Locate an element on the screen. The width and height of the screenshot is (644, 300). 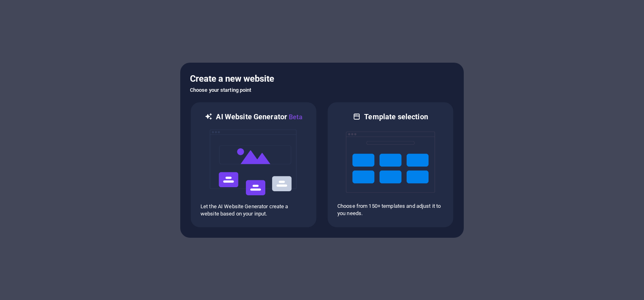
h6: Template selection is located at coordinates (396, 117).